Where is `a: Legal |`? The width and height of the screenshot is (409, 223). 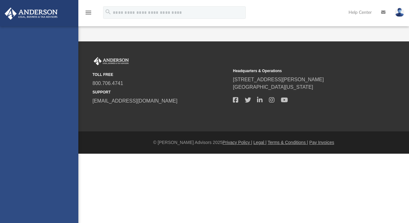 a: Legal | is located at coordinates (260, 142).